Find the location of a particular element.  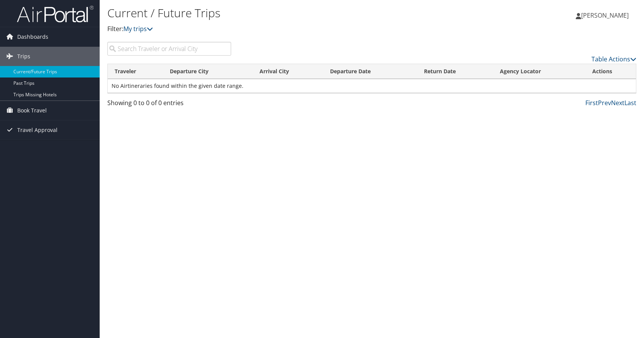

img: airportal-logo.png is located at coordinates (55, 14).